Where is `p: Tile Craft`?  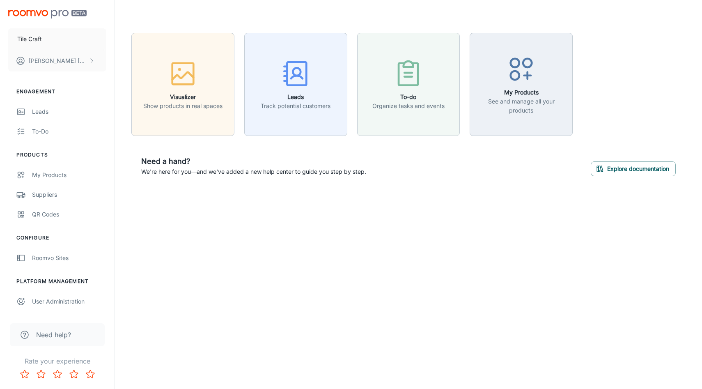 p: Tile Craft is located at coordinates (30, 39).